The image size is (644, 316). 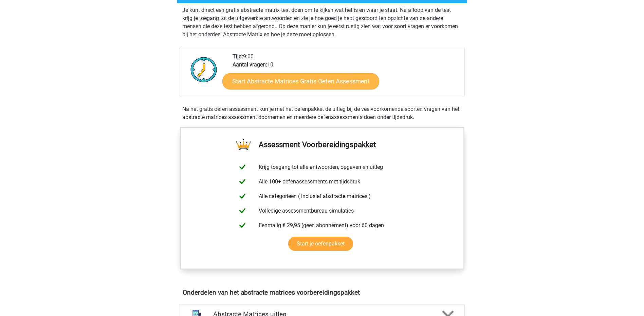 I want to click on b: Aantal vragen:, so click(x=250, y=64).